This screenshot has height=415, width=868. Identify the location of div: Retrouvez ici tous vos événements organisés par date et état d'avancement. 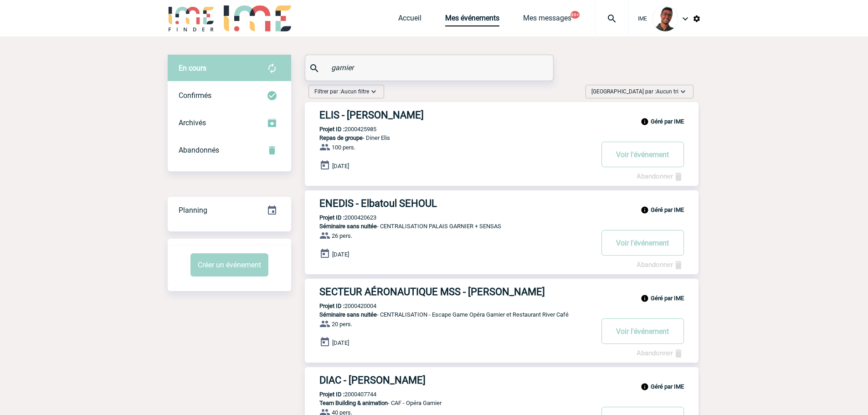
(229, 210).